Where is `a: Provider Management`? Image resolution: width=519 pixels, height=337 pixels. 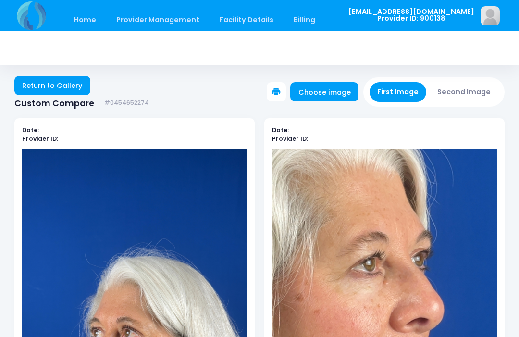
a: Provider Management is located at coordinates (158, 20).